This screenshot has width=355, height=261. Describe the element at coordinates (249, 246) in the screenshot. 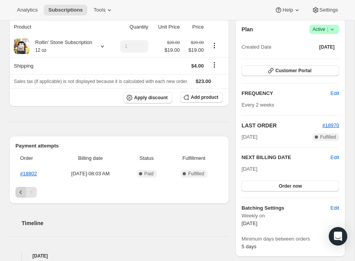

I see `span: 5 days` at that location.